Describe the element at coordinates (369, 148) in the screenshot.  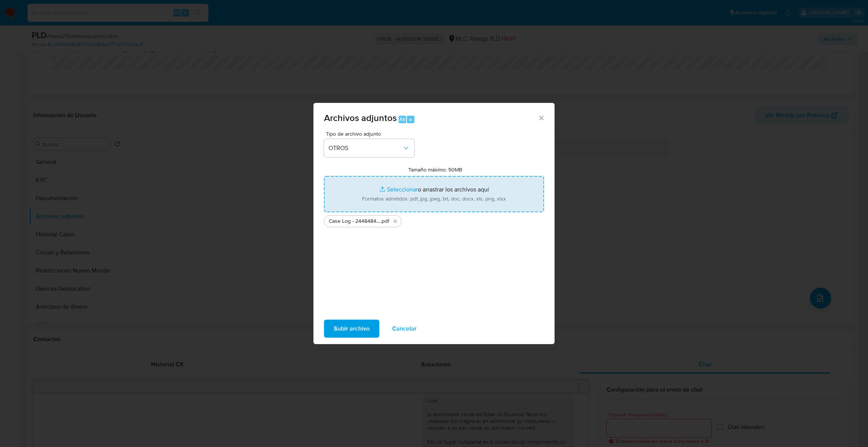
I see `button: OTROS` at that location.